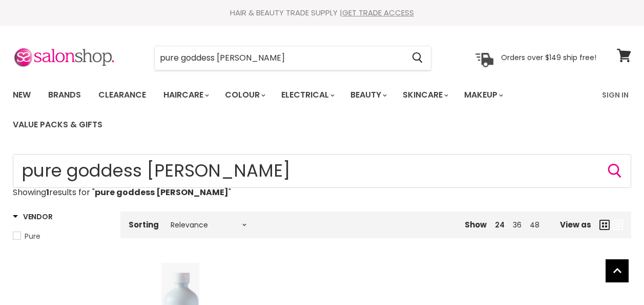 This screenshot has height=305, width=644. What do you see at coordinates (548, 57) in the screenshot?
I see `p: Orders over $149 ship free!` at bounding box center [548, 57].